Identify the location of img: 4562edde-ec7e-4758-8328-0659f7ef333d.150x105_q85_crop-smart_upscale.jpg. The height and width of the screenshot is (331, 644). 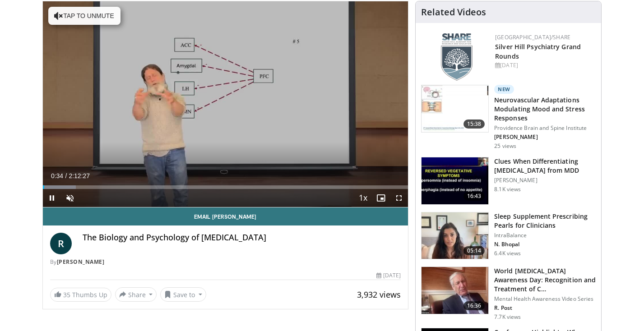
(455, 109).